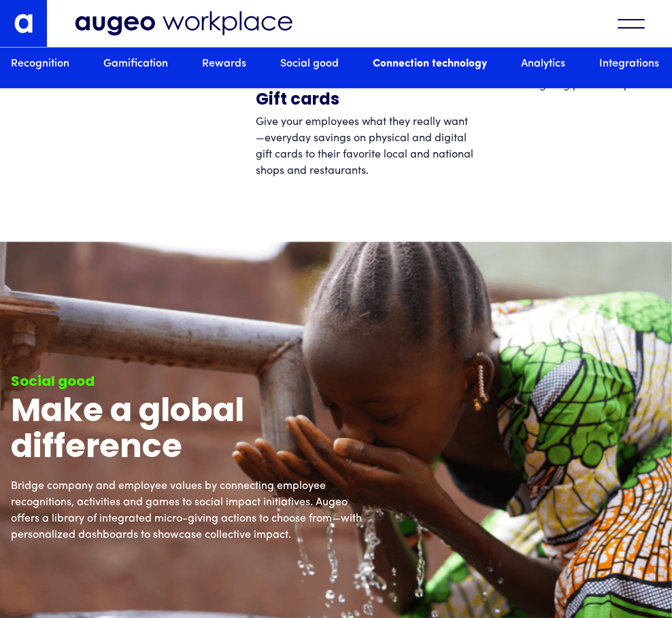  Describe the element at coordinates (309, 65) in the screenshot. I see `a: Social good` at that location.